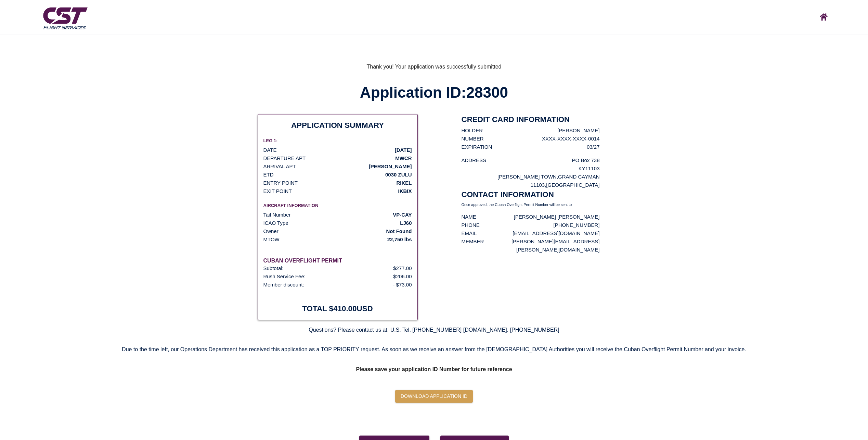 Image resolution: width=868 pixels, height=440 pixels. Describe the element at coordinates (405, 191) in the screenshot. I see `p: IKBIX` at that location.